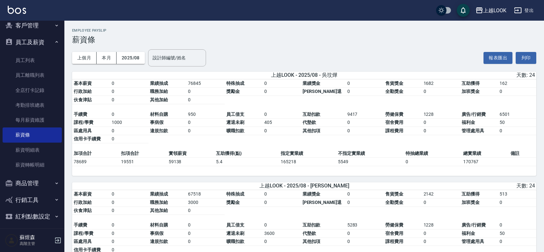 The height and width of the screenshot is (252, 544). Describe the element at coordinates (495, 10) in the screenshot. I see `div: 上越LOOK` at that location.